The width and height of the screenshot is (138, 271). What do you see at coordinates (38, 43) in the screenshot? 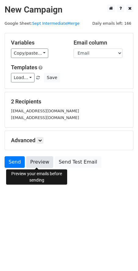
I see `h5: Variables` at bounding box center [38, 43].